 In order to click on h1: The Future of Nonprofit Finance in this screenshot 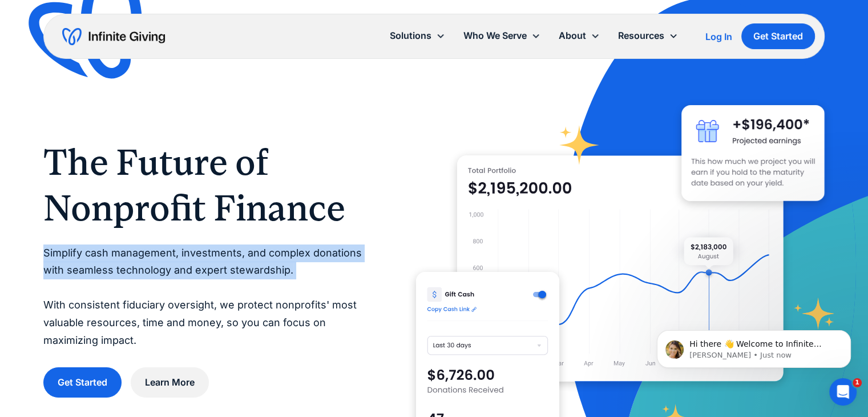, I will do `click(207, 185)`.